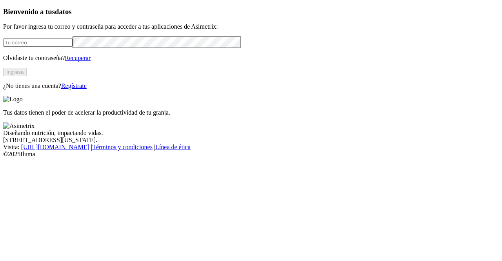 This screenshot has width=502, height=261. What do you see at coordinates (251, 112) in the screenshot?
I see `p: Tus datos tienen el poder de acelerar la productividad de tu granja.` at bounding box center [251, 112].